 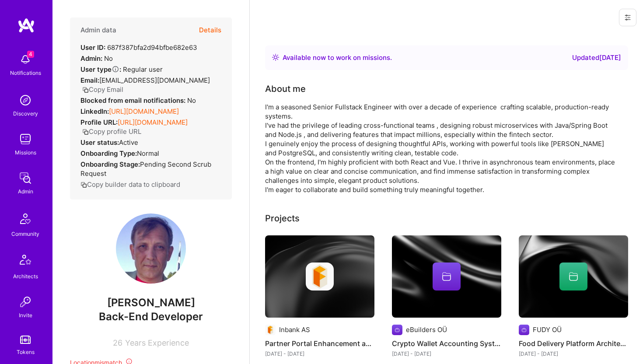 What do you see at coordinates (26, 339) in the screenshot?
I see `img: tokens` at bounding box center [26, 339].